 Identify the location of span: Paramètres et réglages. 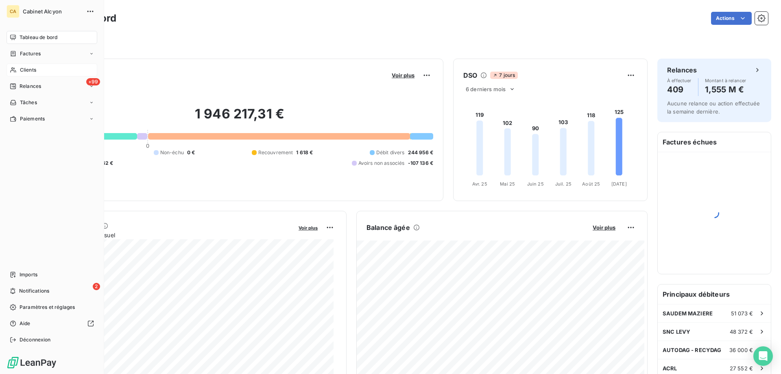
(47, 307).